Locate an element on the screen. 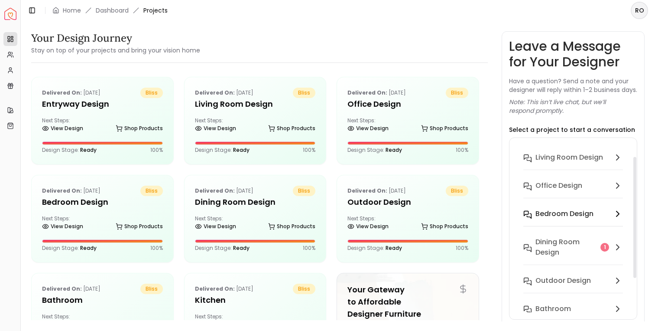 The width and height of the screenshot is (655, 331). div: 1 is located at coordinates (605, 247).